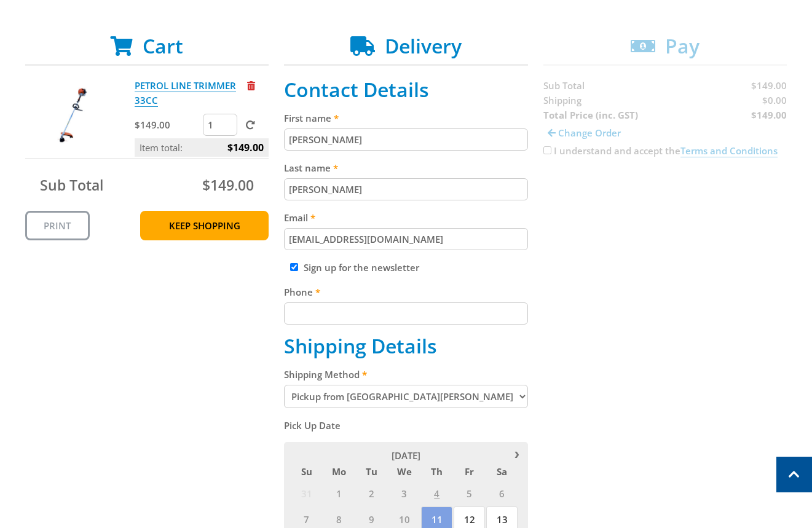 Image resolution: width=812 pixels, height=528 pixels. What do you see at coordinates (406, 90) in the screenshot?
I see `h2: Contact Details` at bounding box center [406, 90].